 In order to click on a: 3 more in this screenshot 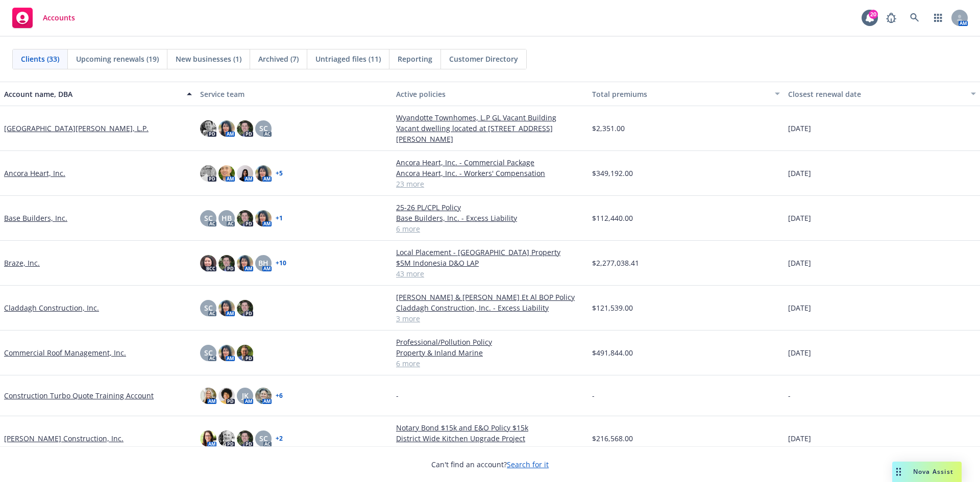, I will do `click(490, 318)`.